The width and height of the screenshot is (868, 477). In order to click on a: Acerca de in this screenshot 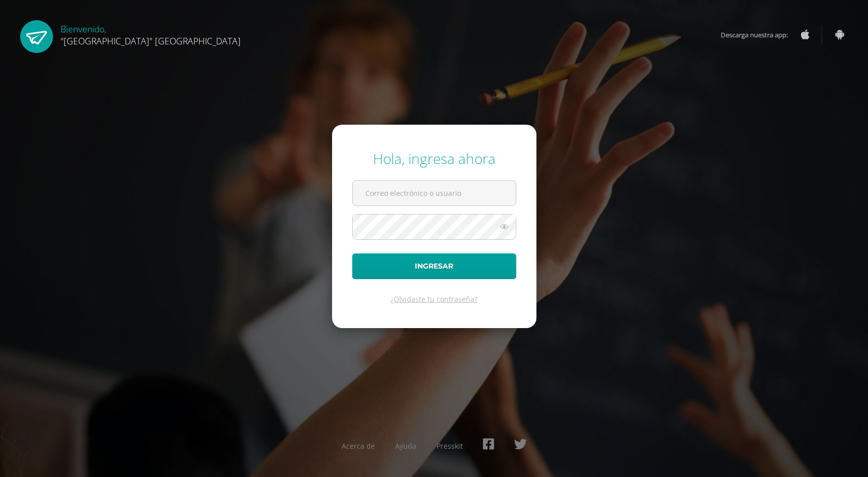, I will do `click(359, 446)`.